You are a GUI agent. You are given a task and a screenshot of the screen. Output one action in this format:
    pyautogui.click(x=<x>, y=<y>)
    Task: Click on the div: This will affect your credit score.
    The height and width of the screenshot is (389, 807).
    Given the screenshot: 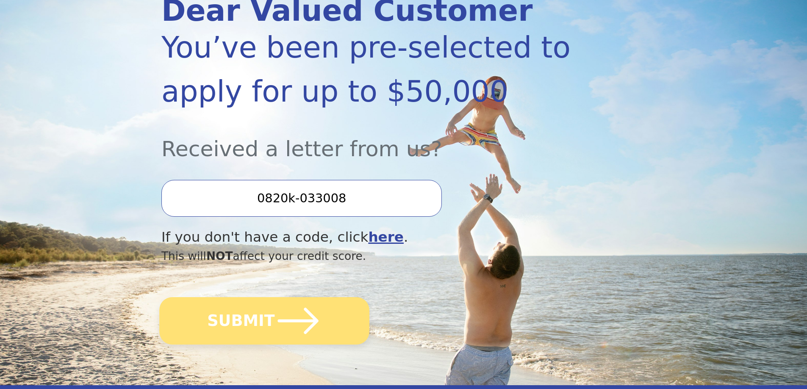 What is the action you would take?
    pyautogui.click(x=367, y=256)
    